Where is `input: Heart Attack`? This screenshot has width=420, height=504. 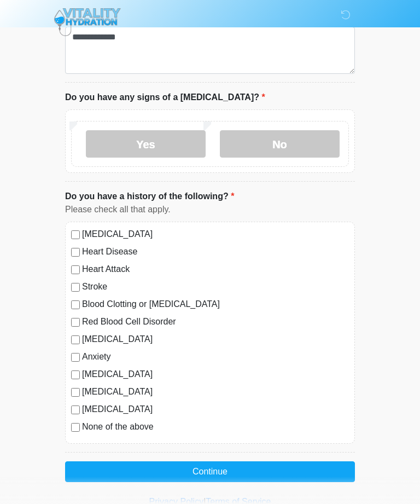
input: Heart Attack is located at coordinates (75, 270).